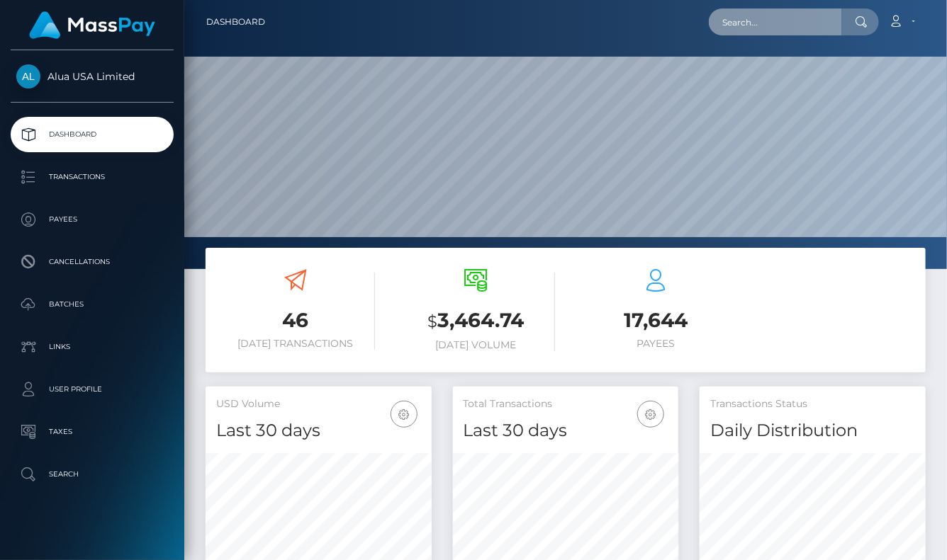  What do you see at coordinates (656, 344) in the screenshot?
I see `h6: Payees` at bounding box center [656, 344].